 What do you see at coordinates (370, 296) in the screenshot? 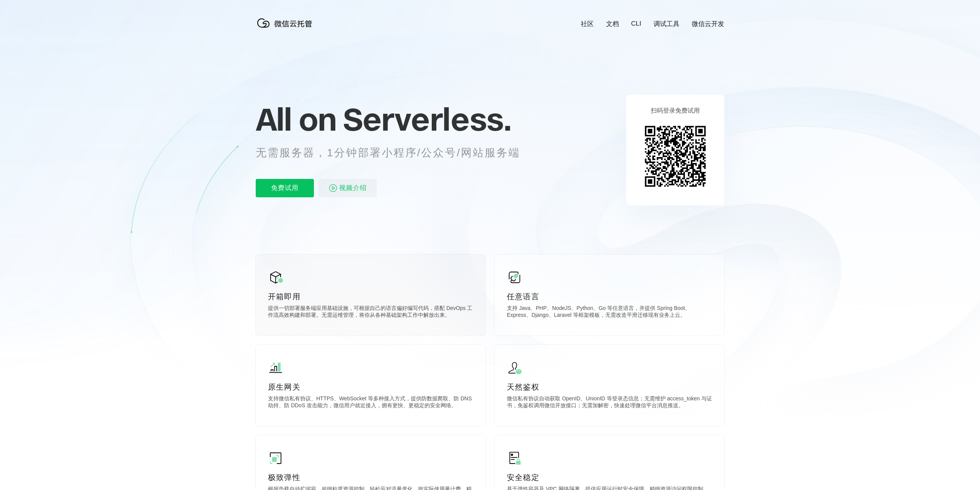
I see `p: 开箱即用` at bounding box center [370, 296].